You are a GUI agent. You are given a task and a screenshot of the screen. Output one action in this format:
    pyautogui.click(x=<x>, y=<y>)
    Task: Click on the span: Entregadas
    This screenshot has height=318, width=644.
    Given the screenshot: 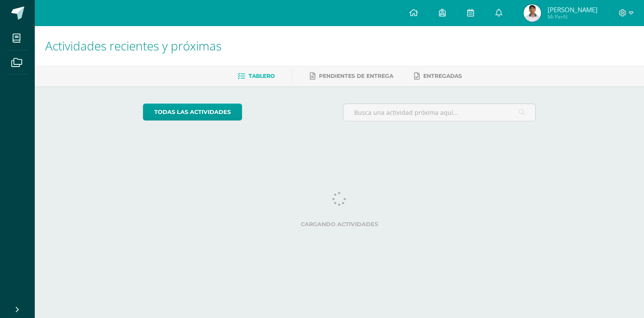 What is the action you would take?
    pyautogui.click(x=442, y=76)
    